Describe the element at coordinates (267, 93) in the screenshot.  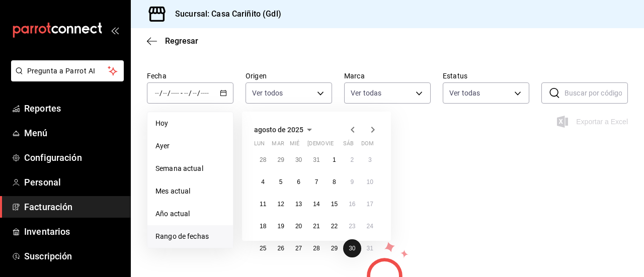
I see `span: Ver todos` at that location.